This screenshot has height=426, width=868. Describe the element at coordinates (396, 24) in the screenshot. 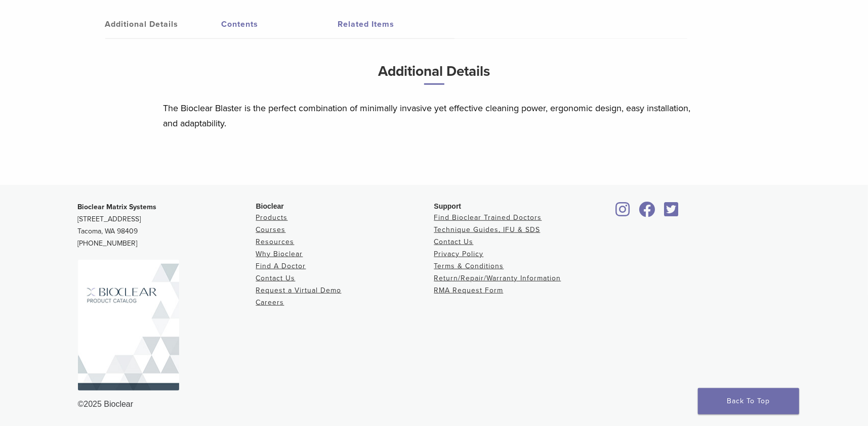

I see `a: Related Items` at that location.